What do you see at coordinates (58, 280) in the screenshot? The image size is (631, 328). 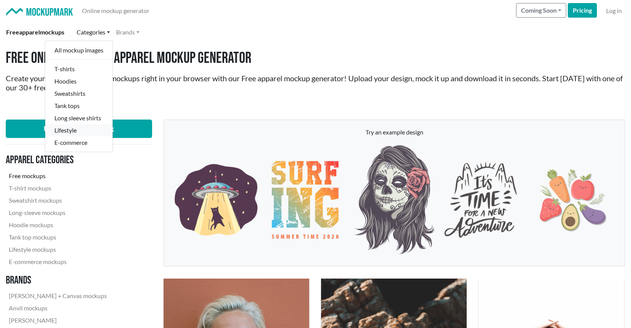 I see `h3: Brands` at bounding box center [58, 280].